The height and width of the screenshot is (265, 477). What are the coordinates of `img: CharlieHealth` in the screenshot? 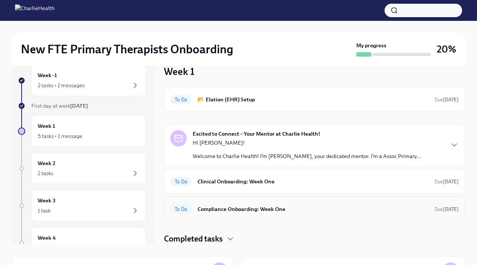 It's located at (35, 10).